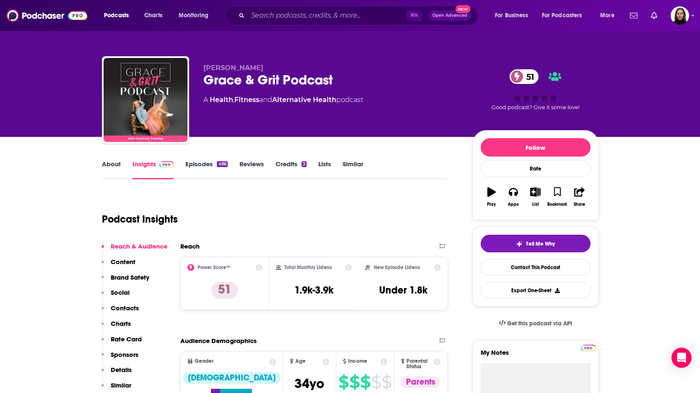  I want to click on button: List, so click(535, 197).